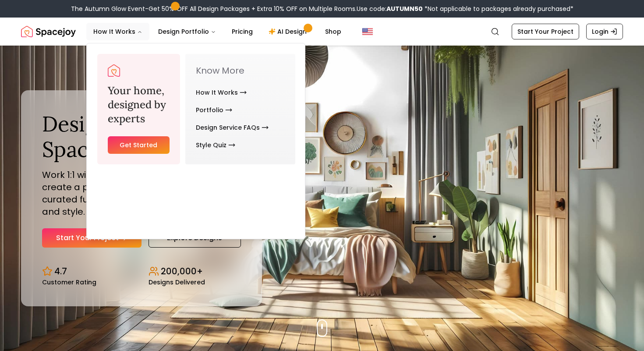  Describe the element at coordinates (182, 271) in the screenshot. I see `p: 200,000+` at that location.